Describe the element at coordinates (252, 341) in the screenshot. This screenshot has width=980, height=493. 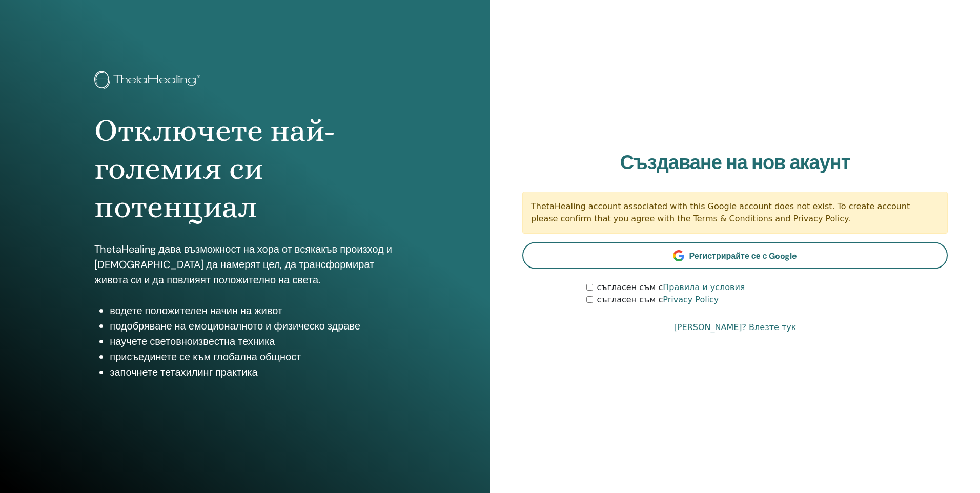
I see `li: научете световноизвестна техника` at that location.